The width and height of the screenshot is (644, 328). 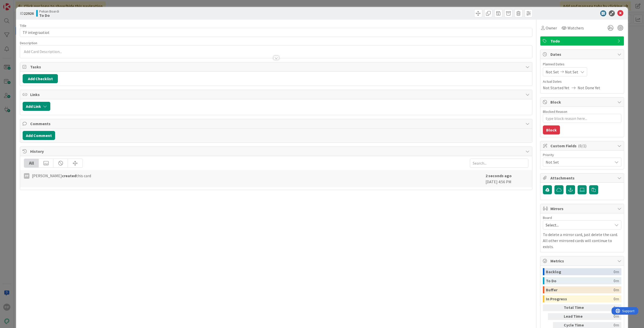 I want to click on div: Total Time, so click(x=578, y=308).